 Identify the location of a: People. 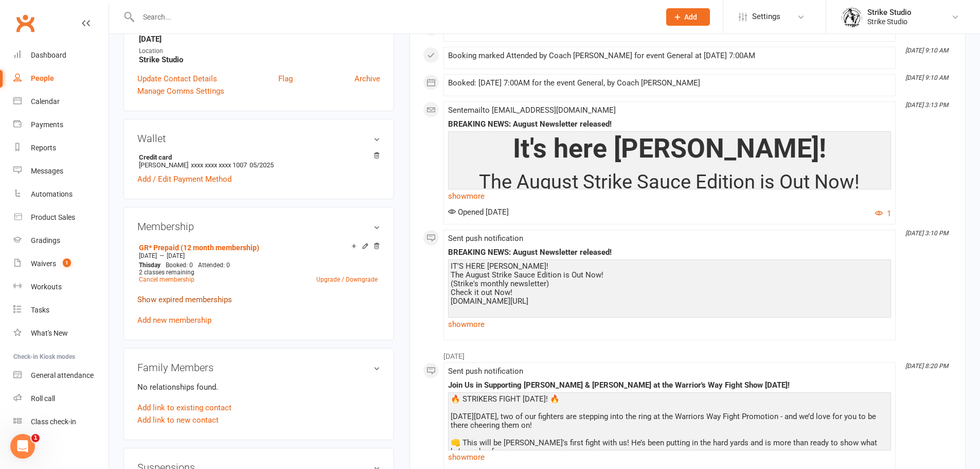
(61, 78).